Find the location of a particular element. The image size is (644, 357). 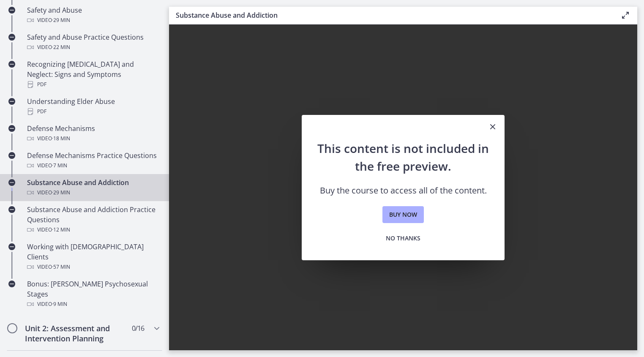

button: Close is located at coordinates (493, 127).